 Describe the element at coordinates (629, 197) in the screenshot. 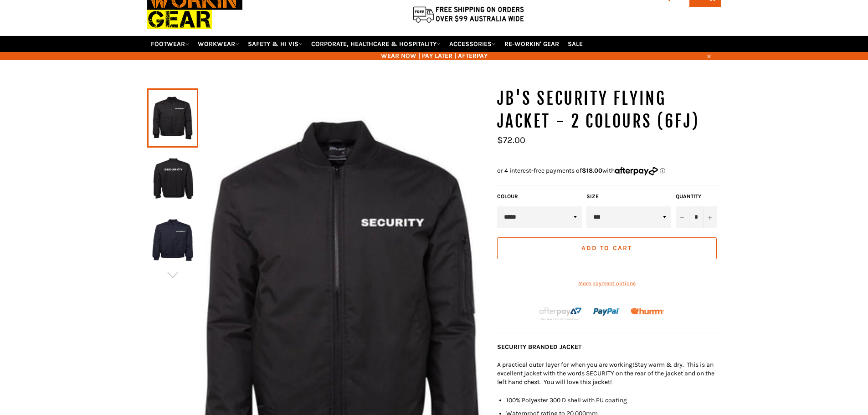

I see `label: Size` at that location.